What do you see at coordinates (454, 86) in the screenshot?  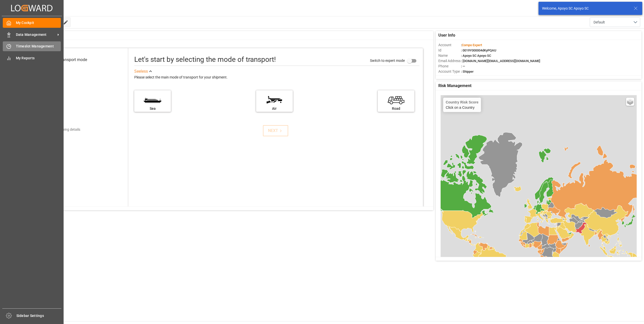 I see `span: Risk Management` at bounding box center [454, 86].